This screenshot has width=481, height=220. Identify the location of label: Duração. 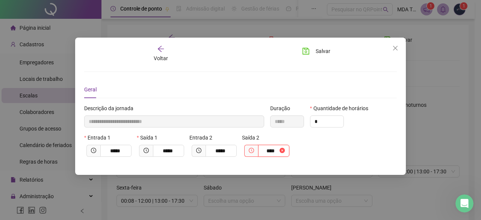
(283, 108).